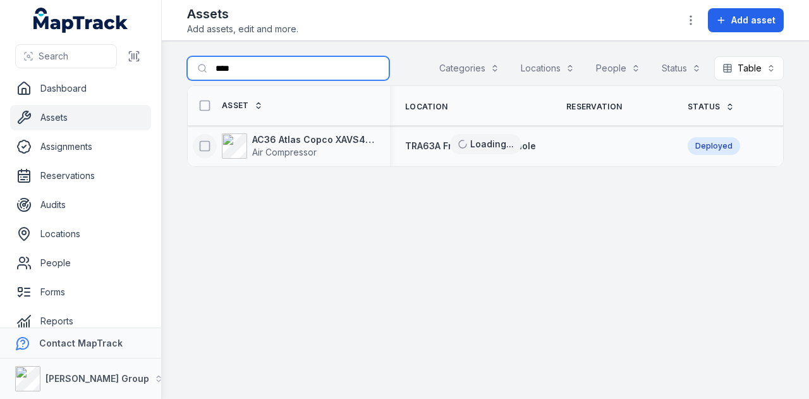 Image resolution: width=809 pixels, height=399 pixels. I want to click on span: Add assets, edit and more., so click(243, 29).